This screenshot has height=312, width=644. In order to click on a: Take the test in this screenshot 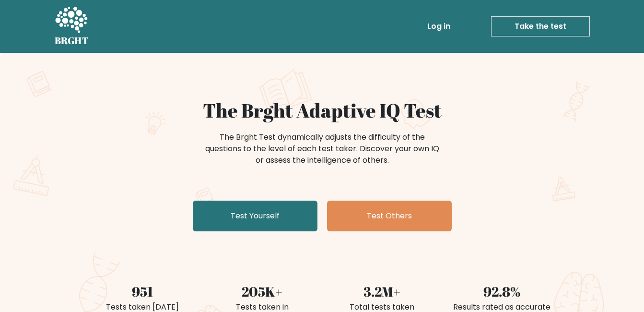, I will do `click(541, 27)`.